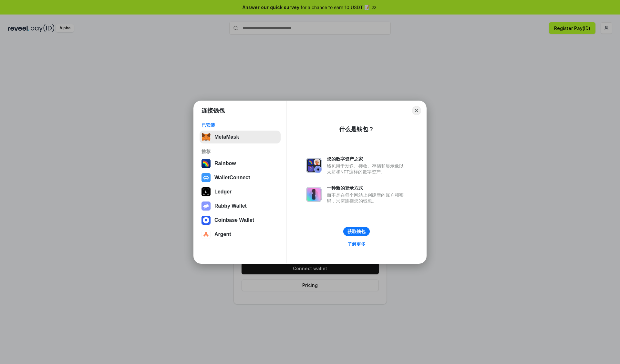  Describe the element at coordinates (206, 164) in the screenshot. I see `img: svg+xml,%3Csvg%20width%3D%22120%22%20height%3D%22120%22%20viewBox%3D%220%200%20120%20120%22%20fil...` at that location.